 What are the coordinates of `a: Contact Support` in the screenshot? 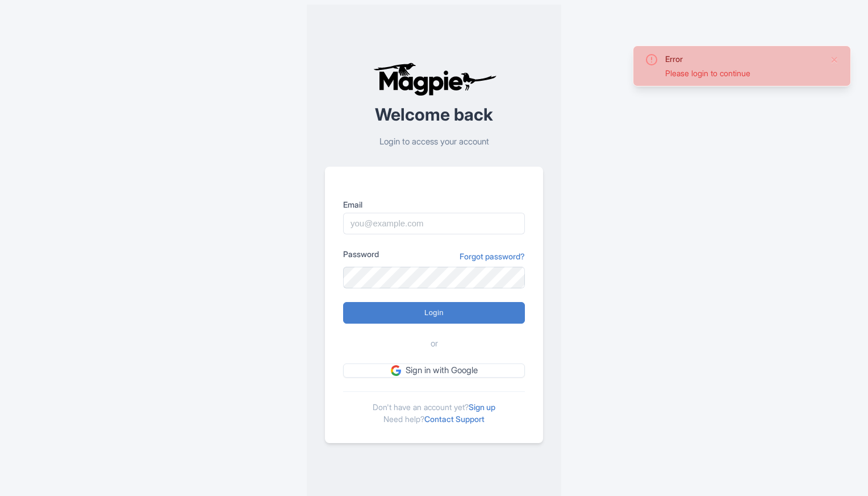 It's located at (454, 418).